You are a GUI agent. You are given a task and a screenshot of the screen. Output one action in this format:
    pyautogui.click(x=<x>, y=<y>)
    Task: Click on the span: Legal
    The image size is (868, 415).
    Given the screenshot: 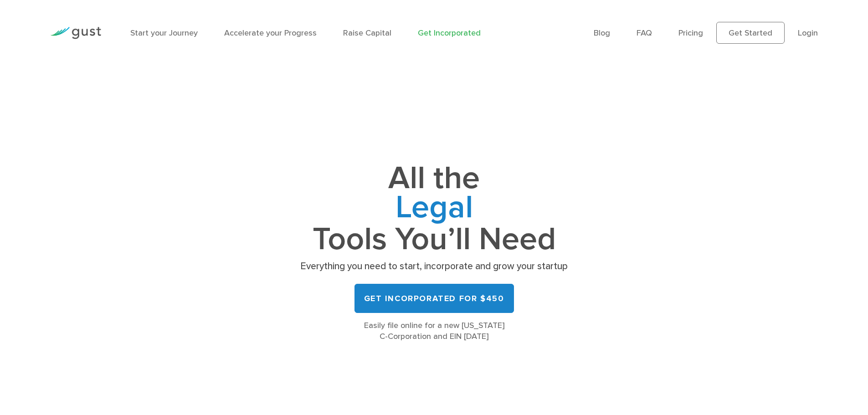 What is the action you would take?
    pyautogui.click(x=434, y=209)
    